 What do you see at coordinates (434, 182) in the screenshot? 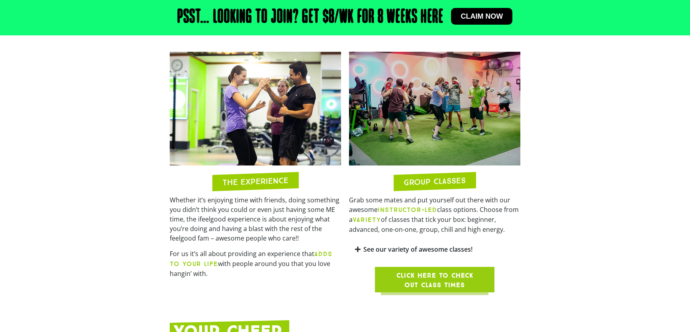
I see `h2: GROUP CLASSES` at bounding box center [434, 182].